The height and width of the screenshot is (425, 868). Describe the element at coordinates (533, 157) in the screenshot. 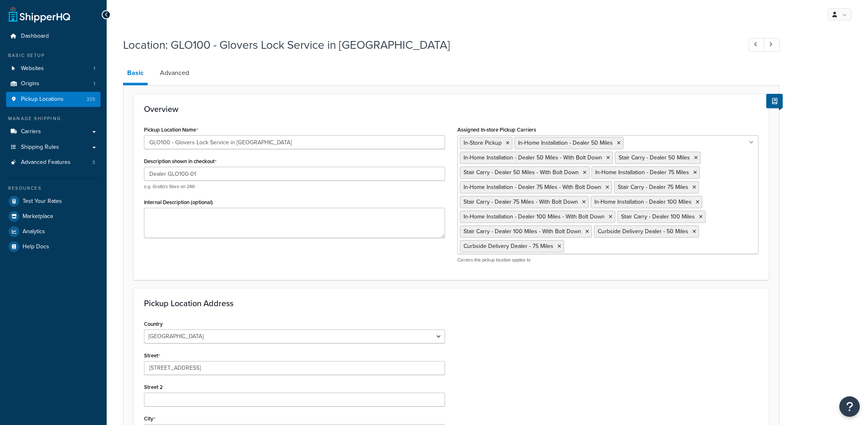

I see `span: In-Home Installation - Dealer 50 Miles - With Bolt Down` at that location.